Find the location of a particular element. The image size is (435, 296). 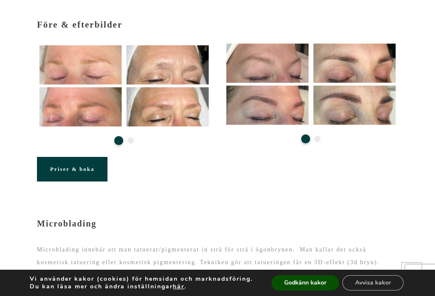

p: Vi använder kakor (cookies) för hemsidan och marknadsföring. Du kan läsa mer och ändra inställnin... is located at coordinates (143, 283).